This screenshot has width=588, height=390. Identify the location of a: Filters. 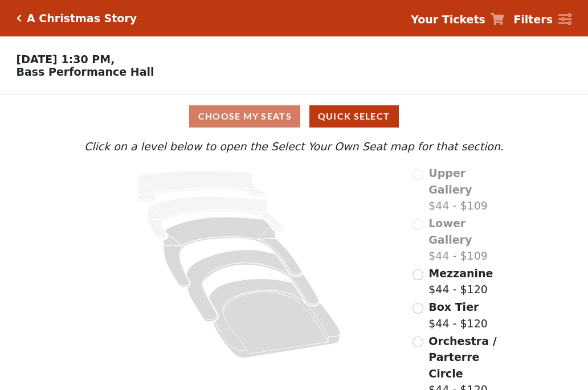
(542, 20).